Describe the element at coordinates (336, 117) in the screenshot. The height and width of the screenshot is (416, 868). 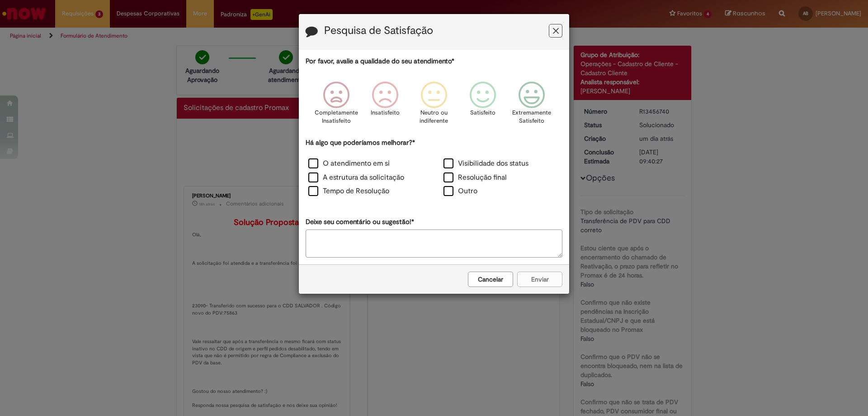
I see `p: Completamente Insatisfeito` at that location.